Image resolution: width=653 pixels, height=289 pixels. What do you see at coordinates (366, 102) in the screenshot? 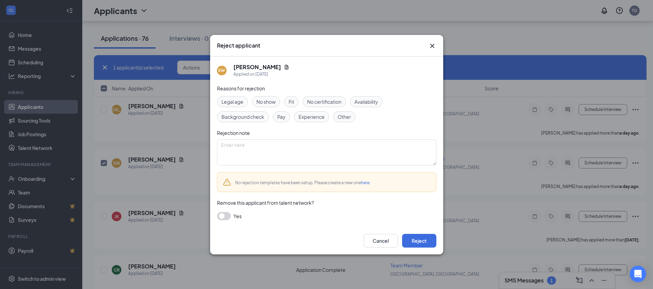
I see `span: Availability` at bounding box center [366, 102].